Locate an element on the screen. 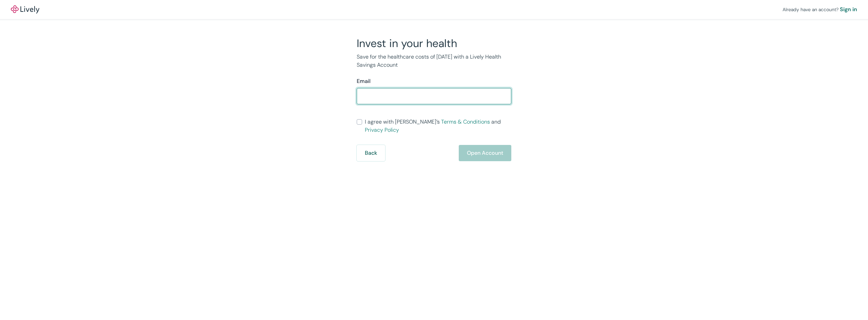  a: Privacy Policy is located at coordinates (382, 130).